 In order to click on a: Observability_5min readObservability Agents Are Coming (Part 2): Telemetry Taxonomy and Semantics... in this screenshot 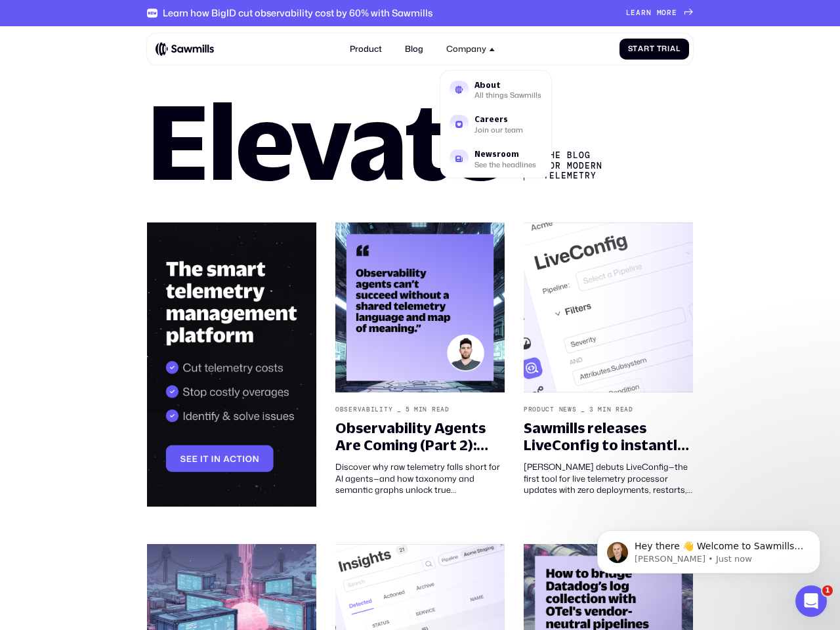, I will do `click(420, 364)`.